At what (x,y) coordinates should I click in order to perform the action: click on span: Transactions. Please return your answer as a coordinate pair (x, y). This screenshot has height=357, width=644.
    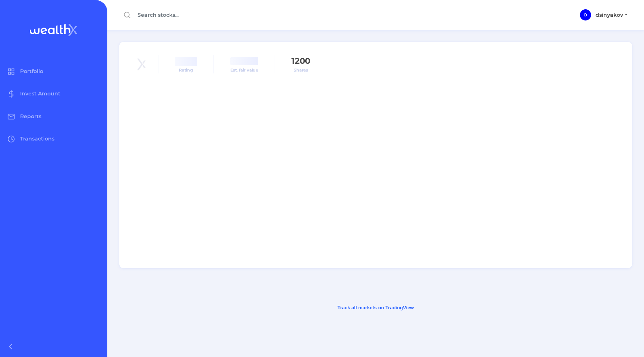
    Looking at the image, I should click on (37, 139).